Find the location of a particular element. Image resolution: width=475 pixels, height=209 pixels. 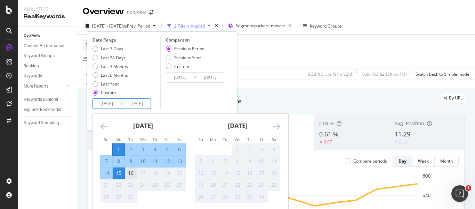

td: Selected as end date. Monday, September 15, 2025 is located at coordinates (119, 173).